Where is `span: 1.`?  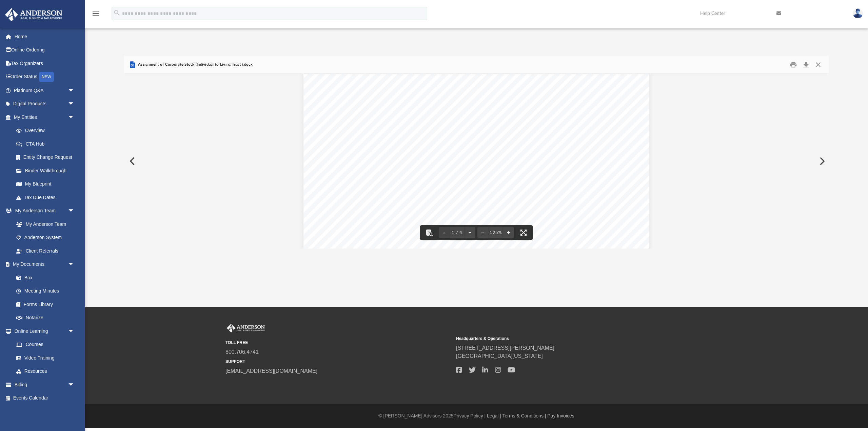
span: 1. is located at coordinates (349, 199).